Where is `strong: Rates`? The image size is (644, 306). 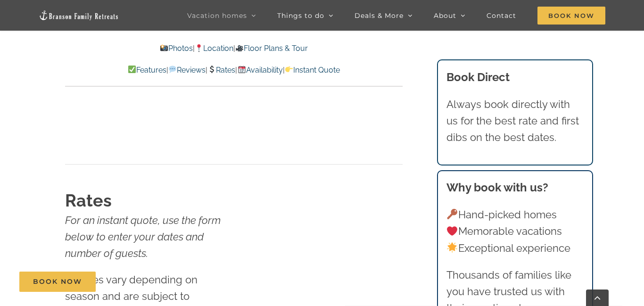 strong: Rates is located at coordinates (88, 200).